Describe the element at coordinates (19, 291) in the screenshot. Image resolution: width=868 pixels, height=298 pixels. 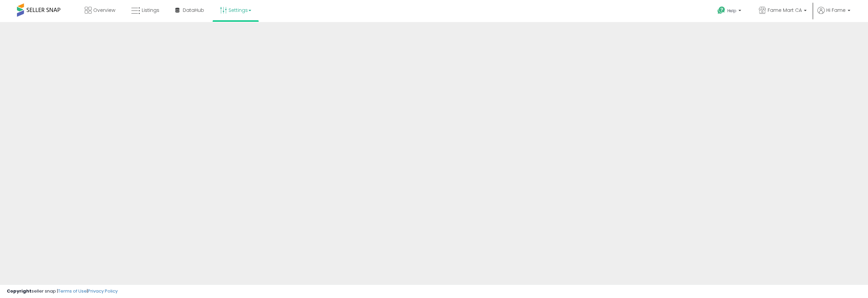
I see `strong: Copyright` at that location.